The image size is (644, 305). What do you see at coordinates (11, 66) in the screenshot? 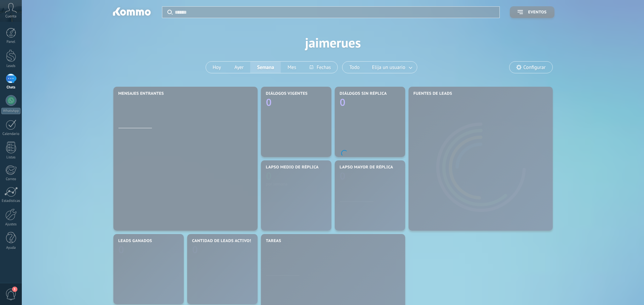
I see `div: Leads` at bounding box center [11, 66].